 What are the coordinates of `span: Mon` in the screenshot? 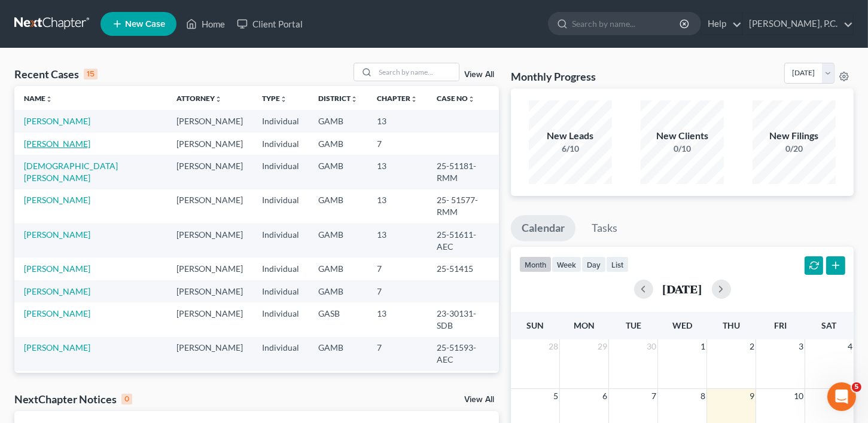 It's located at (584, 325).